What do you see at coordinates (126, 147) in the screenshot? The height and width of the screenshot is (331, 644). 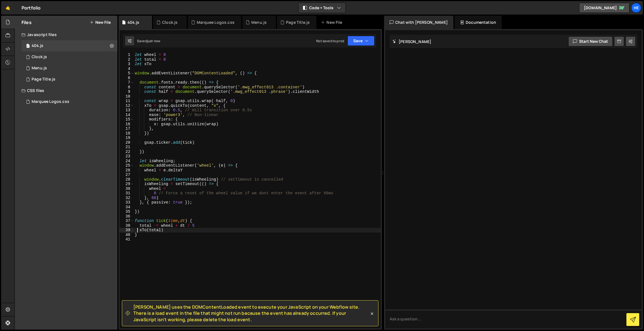 I see `div: 21` at bounding box center [126, 147].